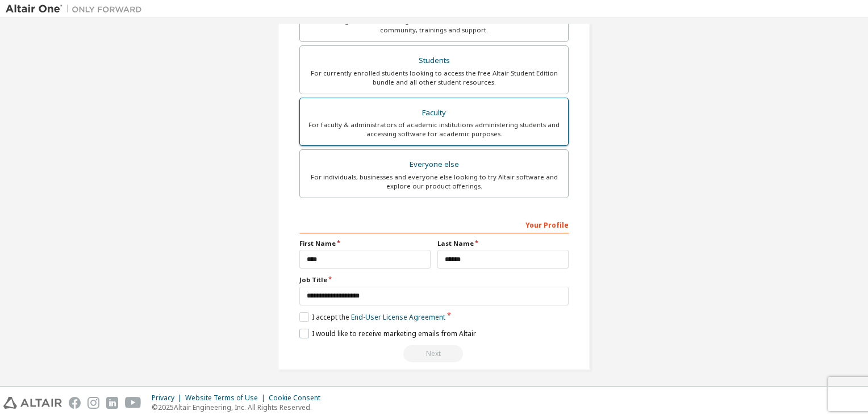 The height and width of the screenshot is (419, 868). Describe the element at coordinates (434, 26) in the screenshot. I see `div: For existing customers looking to access software downloads, HPC resources, community, trainings ...` at that location.